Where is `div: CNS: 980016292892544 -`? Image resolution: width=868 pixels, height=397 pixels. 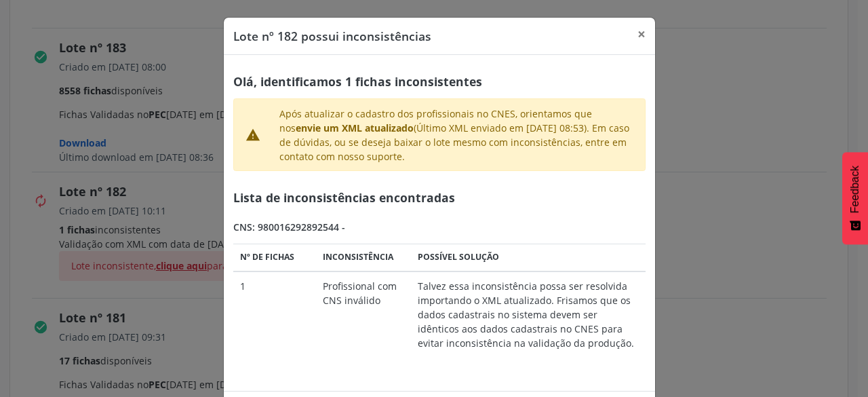 div: CNS: 980016292892544 - is located at coordinates (440, 227).